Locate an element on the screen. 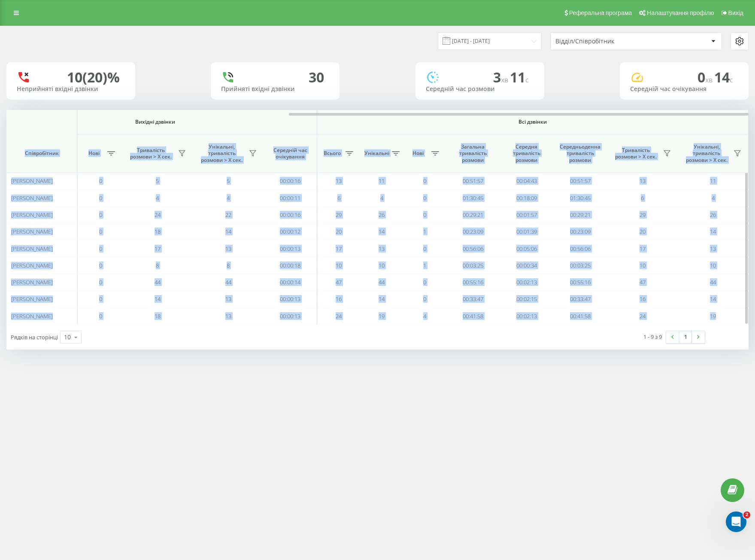 The image size is (755, 560). span: 2 is located at coordinates (747, 515).